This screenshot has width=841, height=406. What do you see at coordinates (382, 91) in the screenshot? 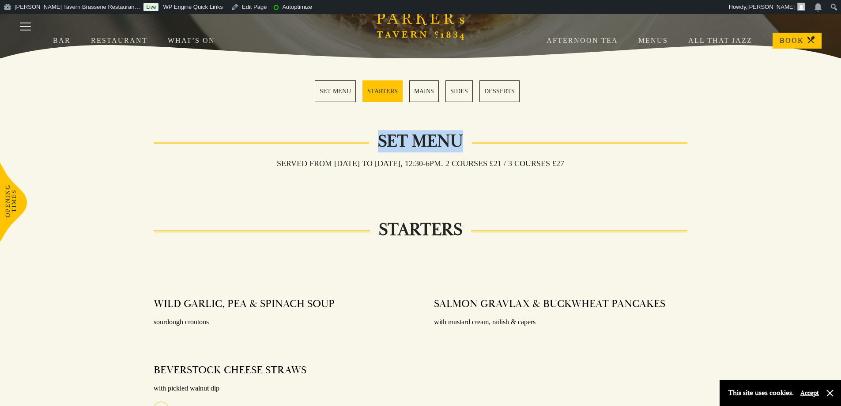
I see `a: 2 / 5` at bounding box center [382, 91].